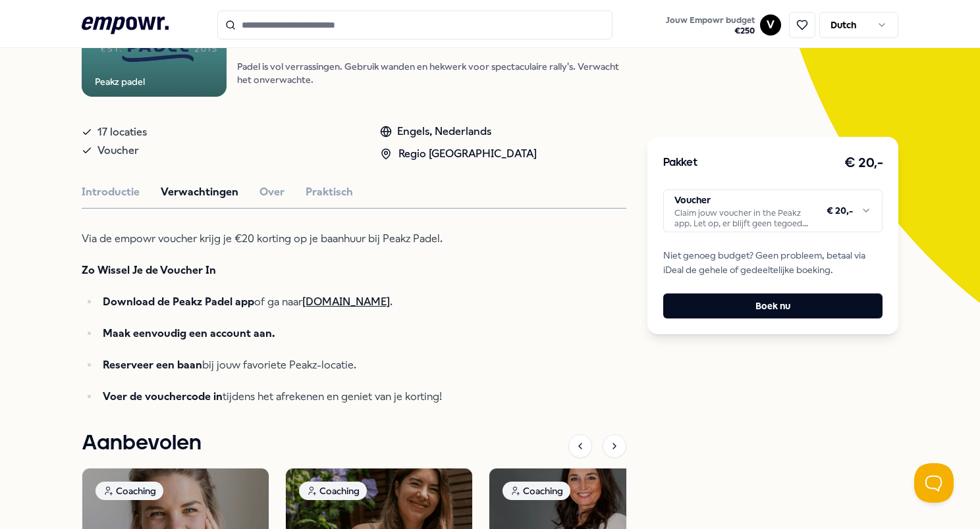 The height and width of the screenshot is (529, 980). I want to click on button: Jouw Empowr budget€250, so click(710, 25).